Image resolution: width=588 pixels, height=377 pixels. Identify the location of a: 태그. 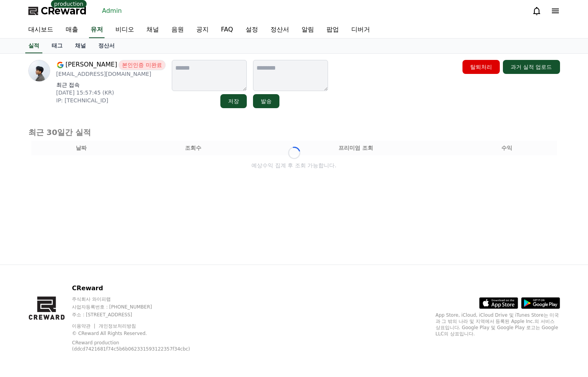
(57, 46).